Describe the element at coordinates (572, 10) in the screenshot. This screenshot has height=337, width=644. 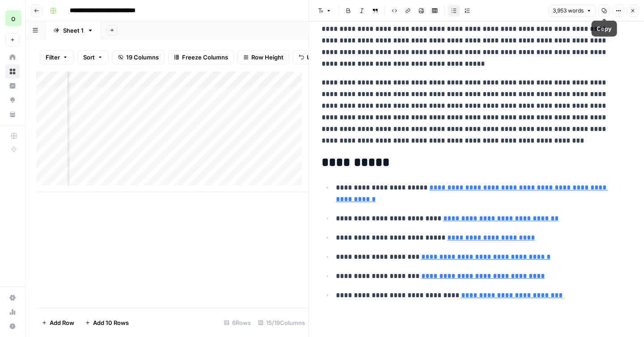
I see `button: 3,953 words` at that location.